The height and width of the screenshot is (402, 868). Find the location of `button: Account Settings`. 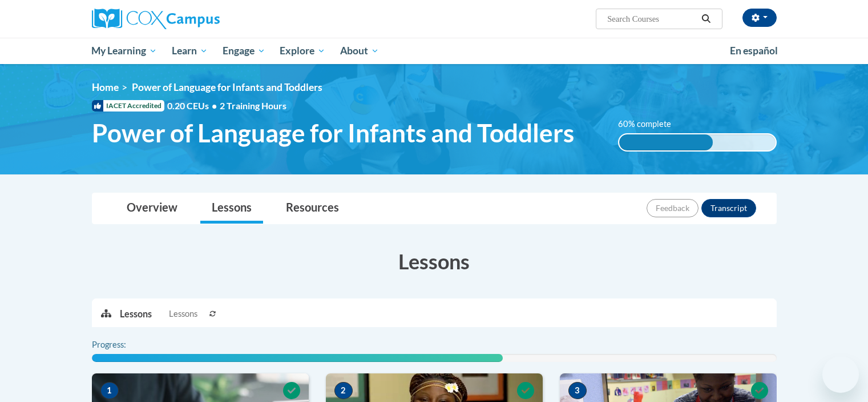

button: Account Settings is located at coordinates (760, 18).